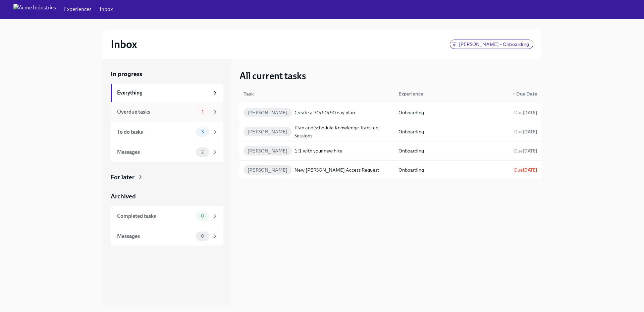  Describe the element at coordinates (318, 151) in the screenshot. I see `div: 1:1 with your new hire` at that location.